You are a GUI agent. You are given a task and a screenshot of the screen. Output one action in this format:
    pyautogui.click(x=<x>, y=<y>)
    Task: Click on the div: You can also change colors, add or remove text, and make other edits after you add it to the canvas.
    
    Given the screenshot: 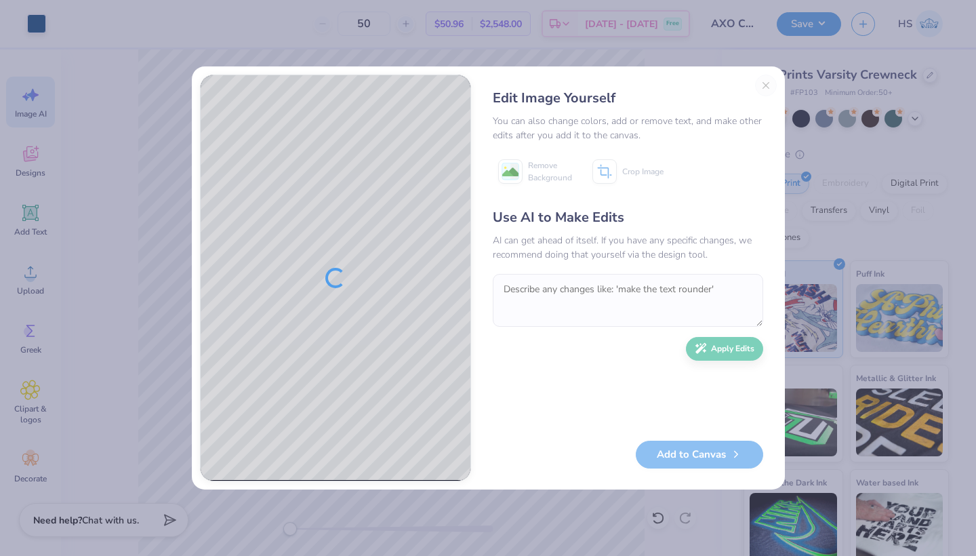 What is the action you would take?
    pyautogui.click(x=628, y=128)
    